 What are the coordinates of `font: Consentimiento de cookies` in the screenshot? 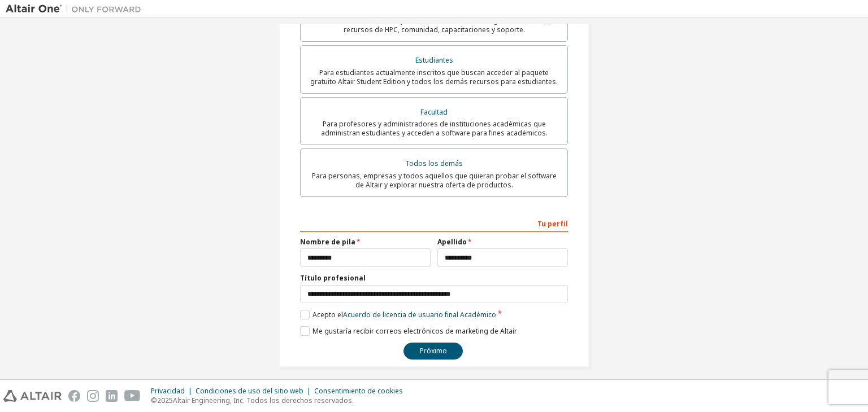 It's located at (358, 391).